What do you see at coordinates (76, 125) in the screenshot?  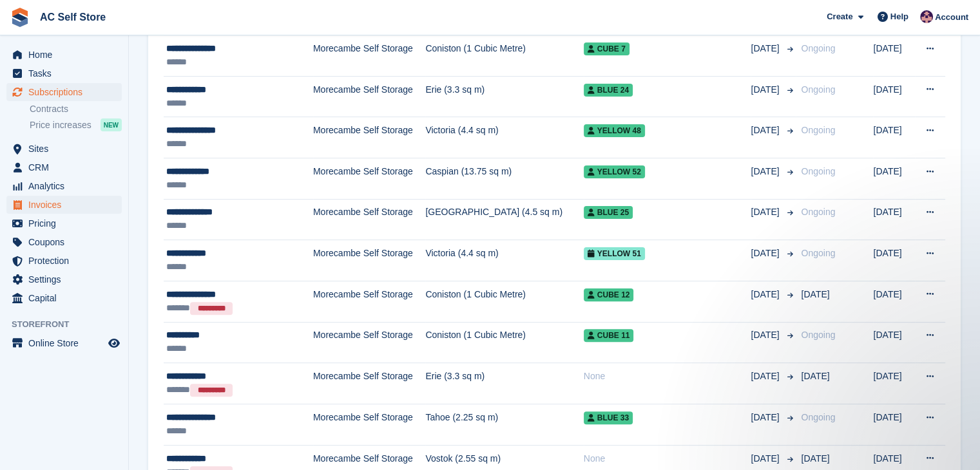 I see `a: Price increases NEW` at bounding box center [76, 125].